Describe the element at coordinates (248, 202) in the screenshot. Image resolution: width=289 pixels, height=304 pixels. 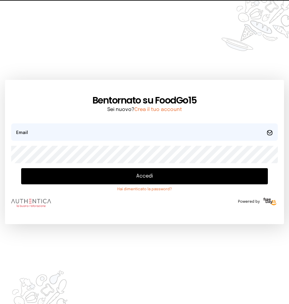
I see `span: Powered by` at that location.